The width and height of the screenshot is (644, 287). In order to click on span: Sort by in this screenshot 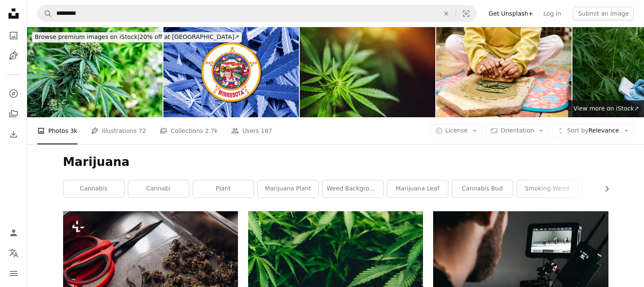, I will do `click(577, 130)`.